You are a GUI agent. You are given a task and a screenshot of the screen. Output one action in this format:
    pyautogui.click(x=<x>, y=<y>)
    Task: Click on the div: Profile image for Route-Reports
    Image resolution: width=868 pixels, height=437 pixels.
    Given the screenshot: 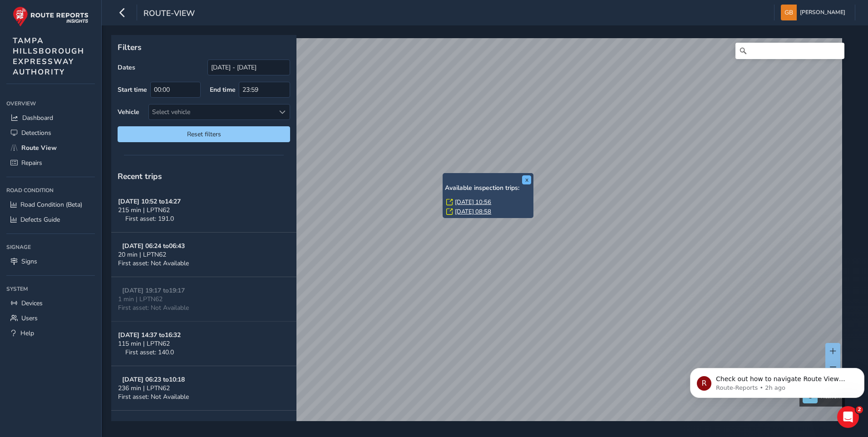 What is the action you would take?
    pyautogui.click(x=18, y=35)
    